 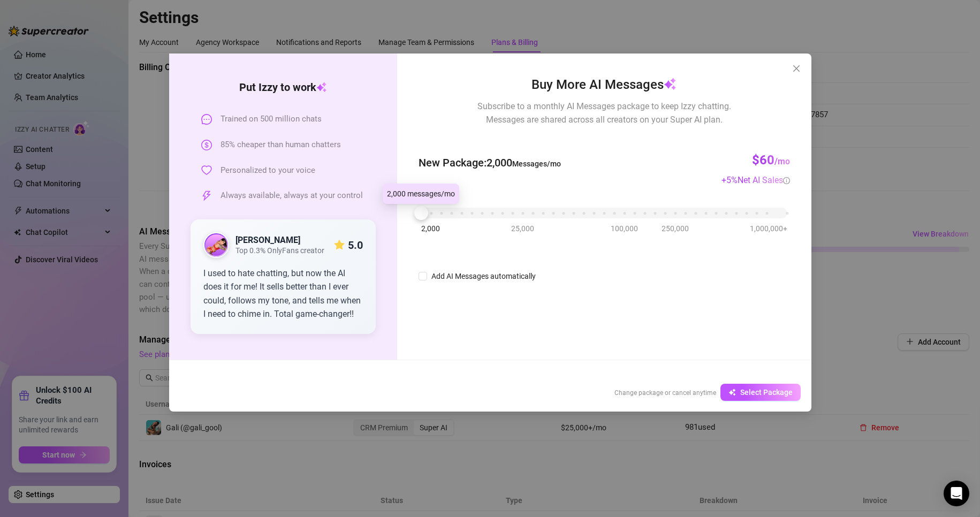 What do you see at coordinates (956, 493) in the screenshot?
I see `div: Open Intercom Messenger` at bounding box center [956, 493].